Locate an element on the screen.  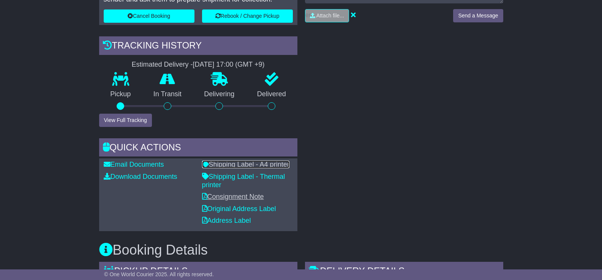
div: Quick Actions is located at coordinates (198, 149).